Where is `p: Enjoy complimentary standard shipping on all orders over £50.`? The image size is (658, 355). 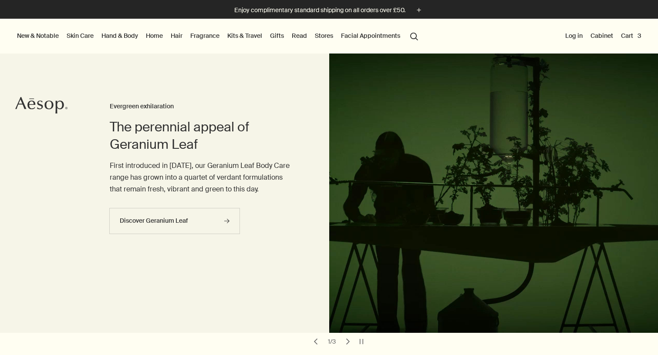 p: Enjoy complimentary standard shipping on all orders over £50. is located at coordinates (320, 10).